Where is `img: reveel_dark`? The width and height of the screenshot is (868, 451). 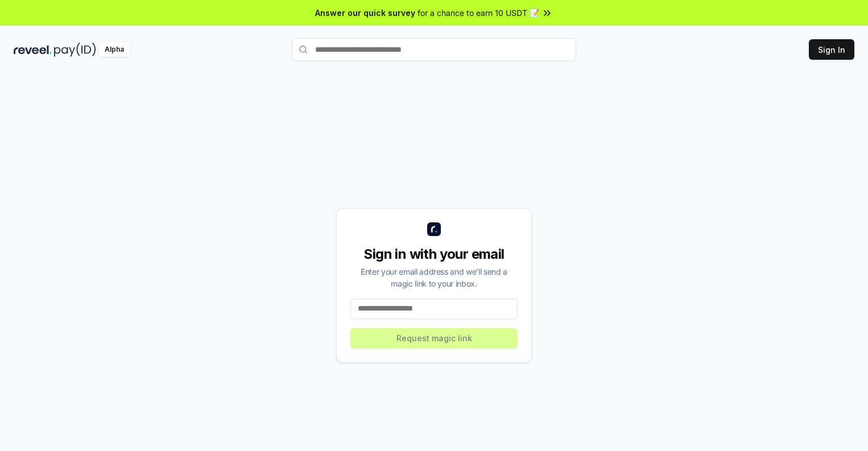
img: reveel_dark is located at coordinates (33, 50).